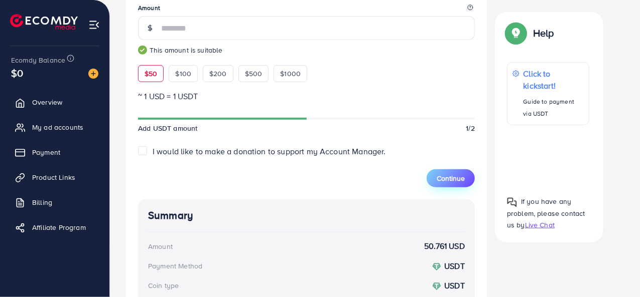  Describe the element at coordinates (44, 22) in the screenshot. I see `img: logo` at that location.